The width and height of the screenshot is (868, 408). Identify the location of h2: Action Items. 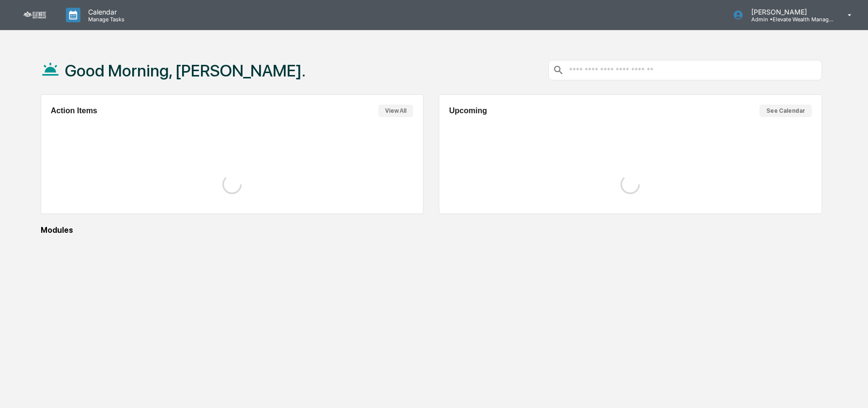
(74, 111).